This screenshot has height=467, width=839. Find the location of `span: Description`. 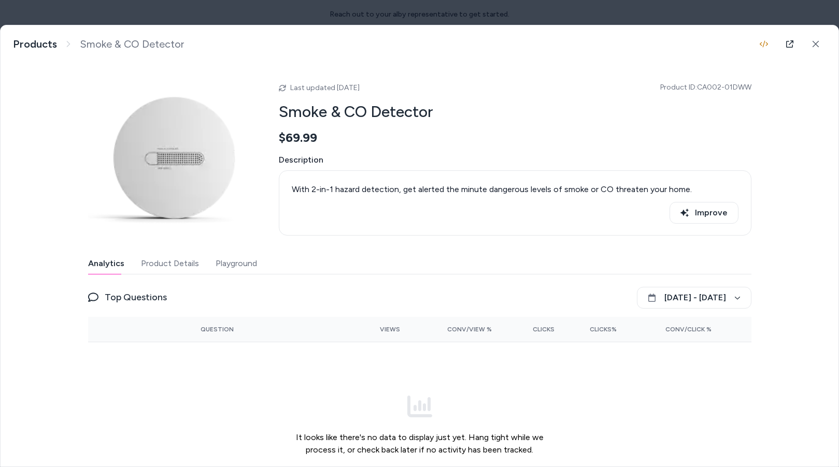

span: Description is located at coordinates (515, 160).